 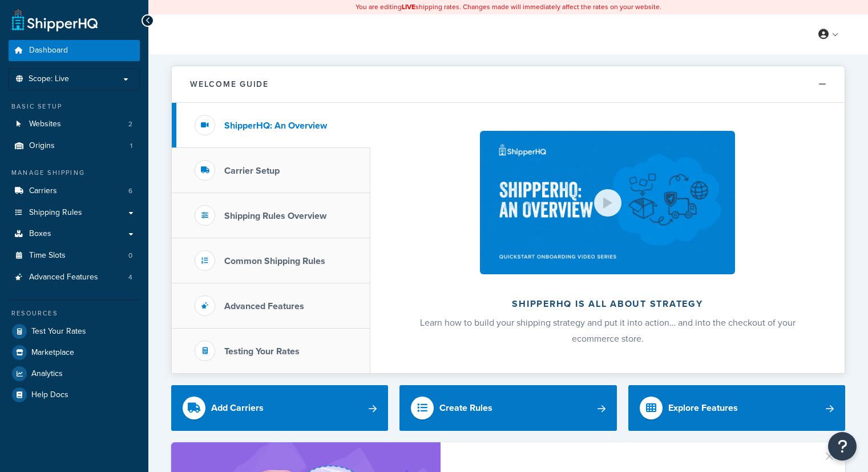 What do you see at coordinates (130, 124) in the screenshot?
I see `span: 2` at bounding box center [130, 124].